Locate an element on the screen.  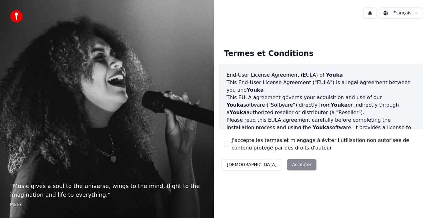
h3: End-User License Agreement (EULA) of is located at coordinates (321, 75).